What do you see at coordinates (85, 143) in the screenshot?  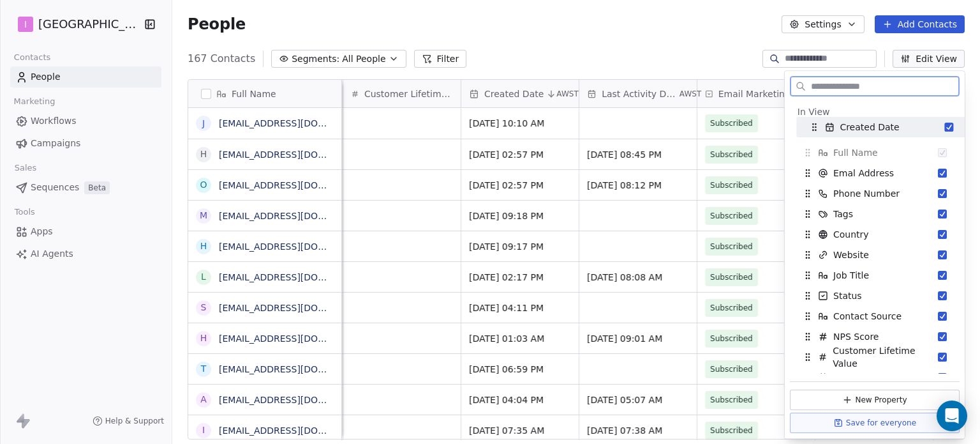 I see `a: Campaigns` at bounding box center [85, 143].